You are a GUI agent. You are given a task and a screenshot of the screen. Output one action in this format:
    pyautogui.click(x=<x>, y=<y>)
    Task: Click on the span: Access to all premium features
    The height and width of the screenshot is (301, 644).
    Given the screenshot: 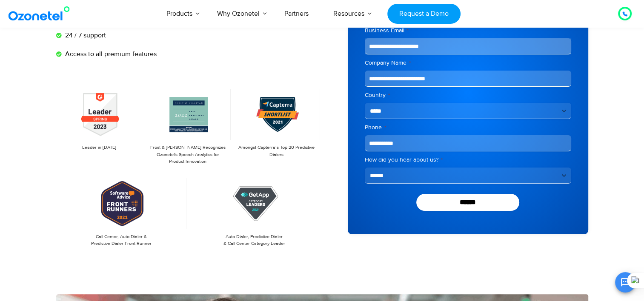 What is the action you would take?
    pyautogui.click(x=110, y=54)
    